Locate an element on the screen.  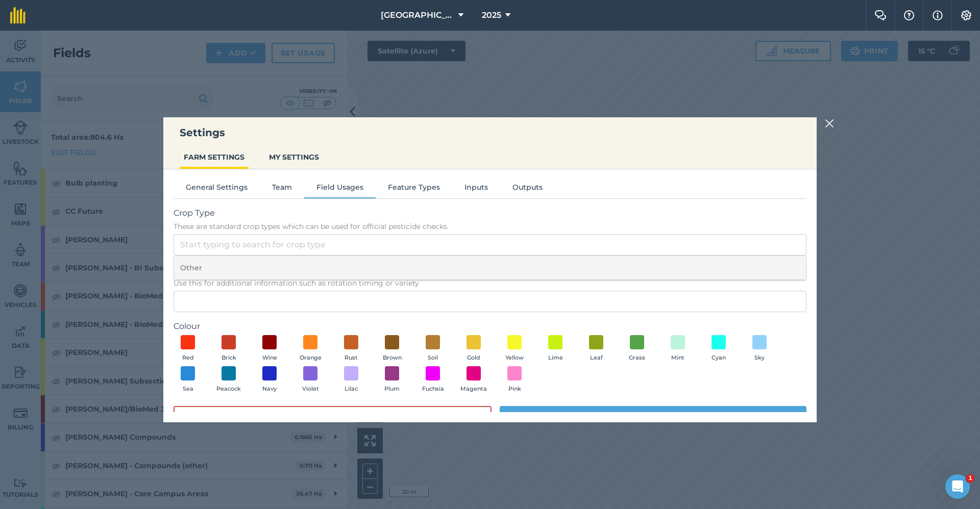
span: Wine is located at coordinates (269, 358).